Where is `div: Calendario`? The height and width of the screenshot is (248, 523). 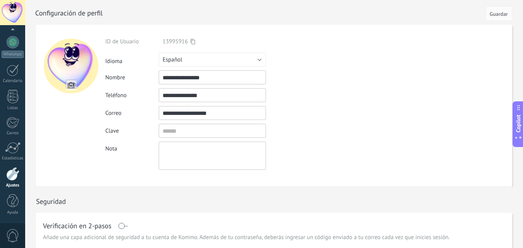
div: Calendario is located at coordinates (13, 81).